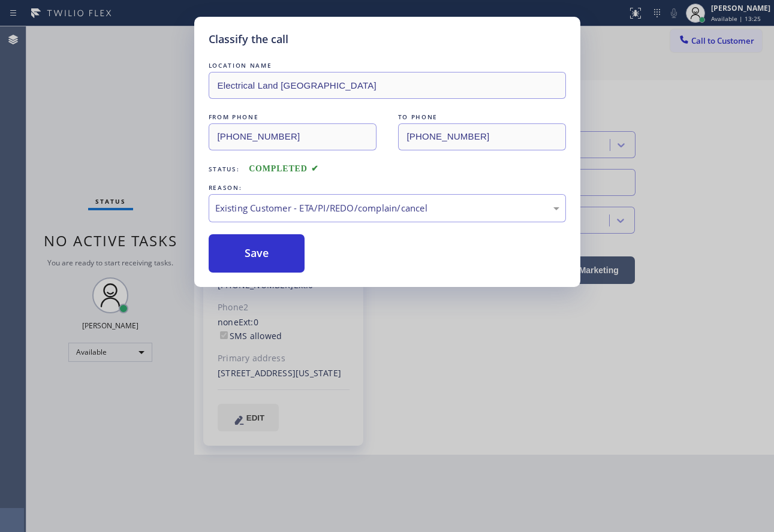 This screenshot has height=532, width=774. Describe the element at coordinates (224, 169) in the screenshot. I see `span: Status:` at that location.